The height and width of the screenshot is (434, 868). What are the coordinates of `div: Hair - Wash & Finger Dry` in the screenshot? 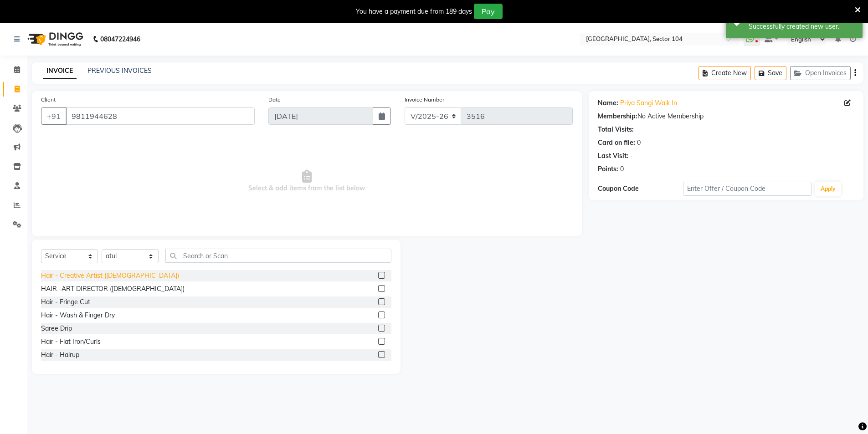 It's located at (78, 315).